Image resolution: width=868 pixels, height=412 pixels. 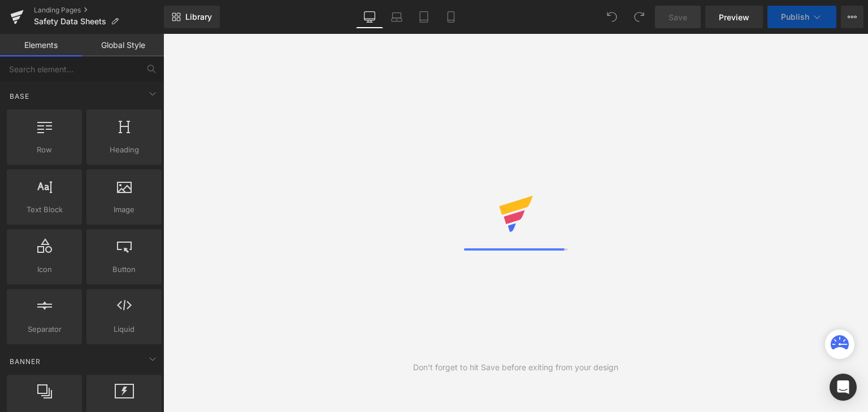 What do you see at coordinates (795, 17) in the screenshot?
I see `span: Publish` at bounding box center [795, 17].